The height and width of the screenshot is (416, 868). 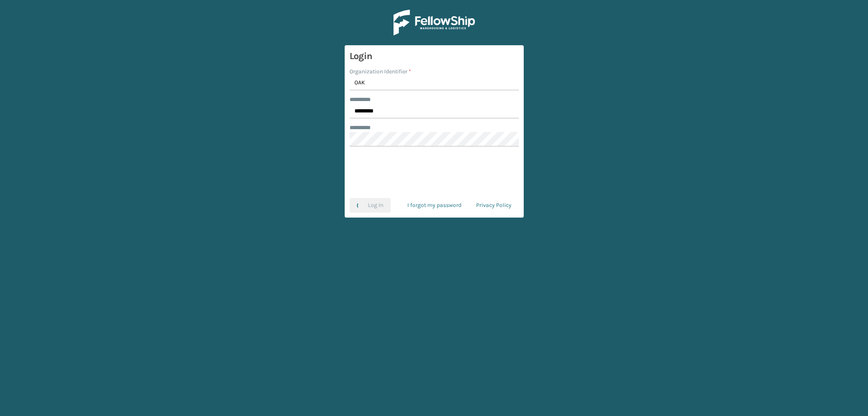 What do you see at coordinates (434, 22) in the screenshot?
I see `img: Logo` at bounding box center [434, 22].